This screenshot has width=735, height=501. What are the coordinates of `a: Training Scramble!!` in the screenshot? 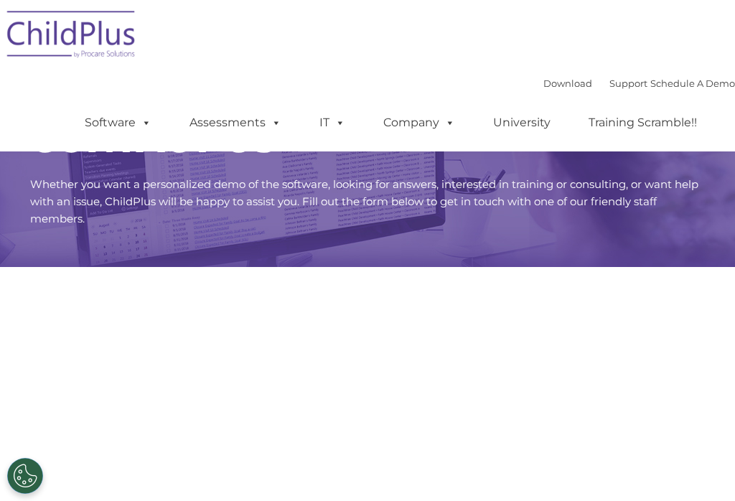 It's located at (643, 123).